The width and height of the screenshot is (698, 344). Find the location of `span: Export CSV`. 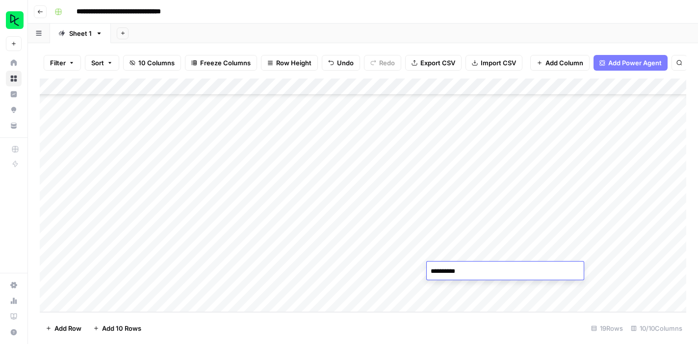

span: Export CSV is located at coordinates (438, 63).